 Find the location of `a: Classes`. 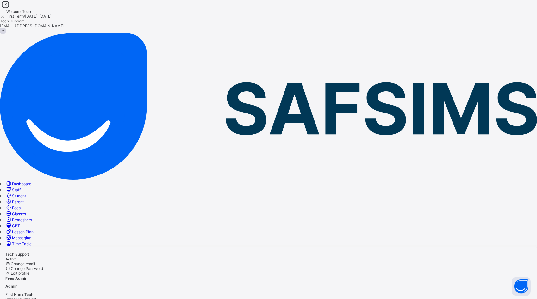

a: Classes is located at coordinates (15, 214).